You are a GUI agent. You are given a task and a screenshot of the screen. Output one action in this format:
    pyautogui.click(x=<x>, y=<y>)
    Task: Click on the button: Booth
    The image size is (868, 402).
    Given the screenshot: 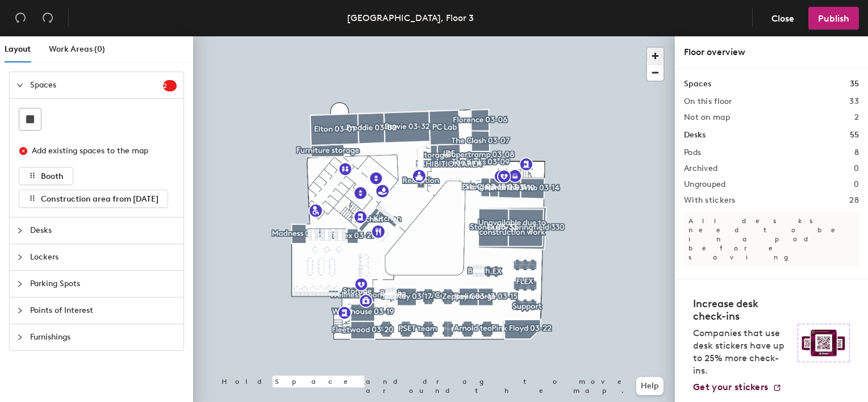 What is the action you would take?
    pyautogui.click(x=46, y=177)
    